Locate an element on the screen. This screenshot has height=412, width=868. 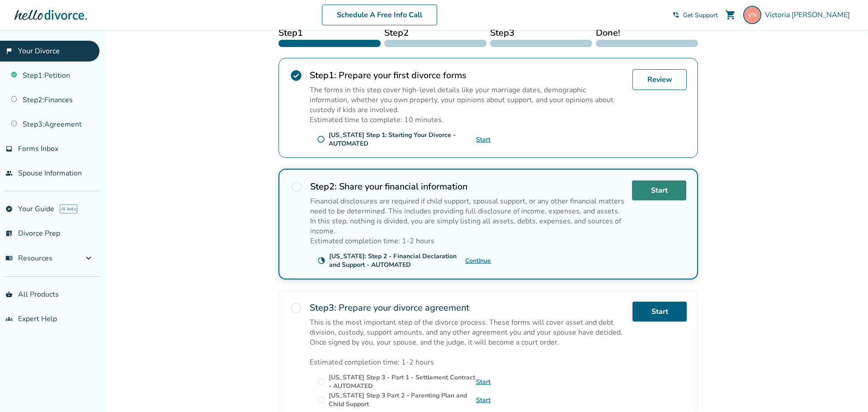
span: shopping_basket is located at coordinates (9, 294).